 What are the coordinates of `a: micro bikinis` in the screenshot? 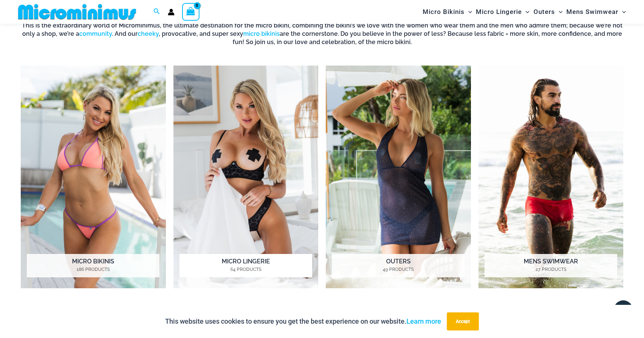 It's located at (261, 34).